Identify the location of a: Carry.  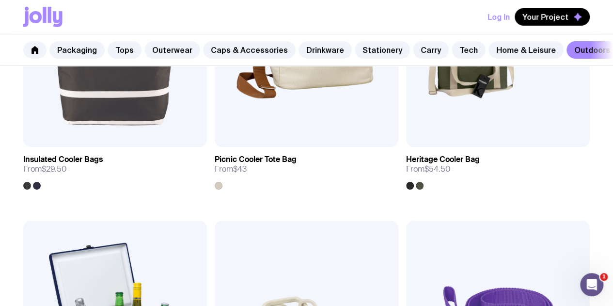
(431, 50).